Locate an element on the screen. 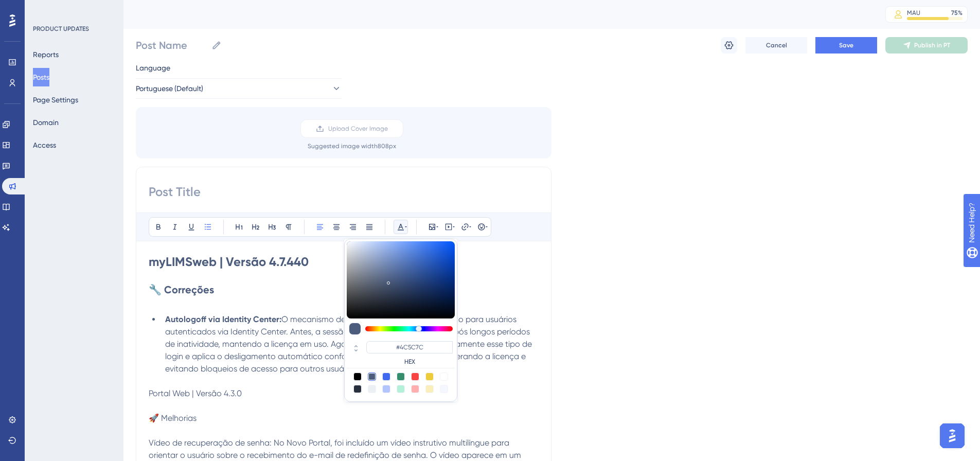 This screenshot has width=980, height=461. span: Upload Cover Image is located at coordinates (358, 129).